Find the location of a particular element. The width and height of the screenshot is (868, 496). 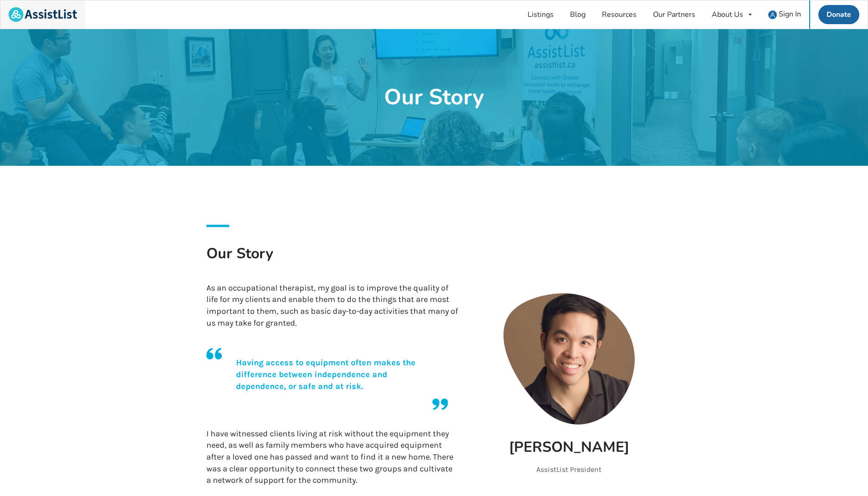

img: Kevin profile is located at coordinates (569, 358).